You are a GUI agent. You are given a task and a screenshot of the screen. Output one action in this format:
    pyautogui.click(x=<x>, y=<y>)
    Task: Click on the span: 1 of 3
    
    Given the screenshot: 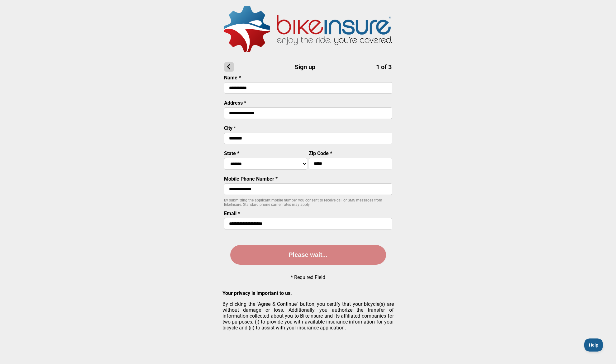 What is the action you would take?
    pyautogui.click(x=384, y=67)
    